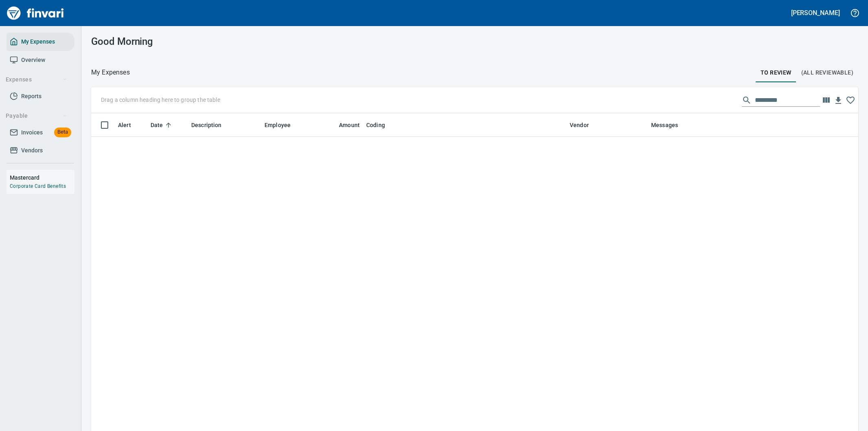 The width and height of the screenshot is (868, 431). I want to click on a: Overview, so click(40, 60).